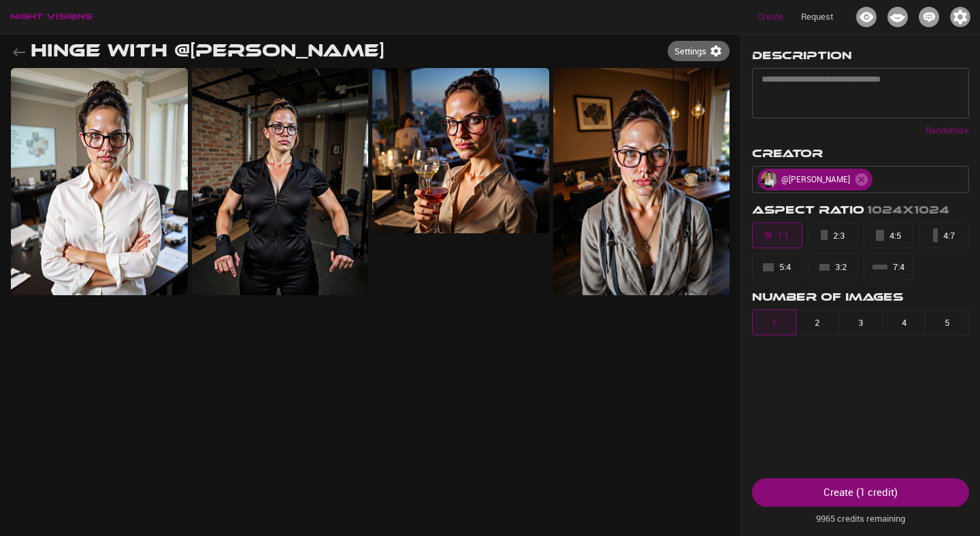  What do you see at coordinates (777, 235) in the screenshot?
I see `button: 1:1` at bounding box center [777, 235].